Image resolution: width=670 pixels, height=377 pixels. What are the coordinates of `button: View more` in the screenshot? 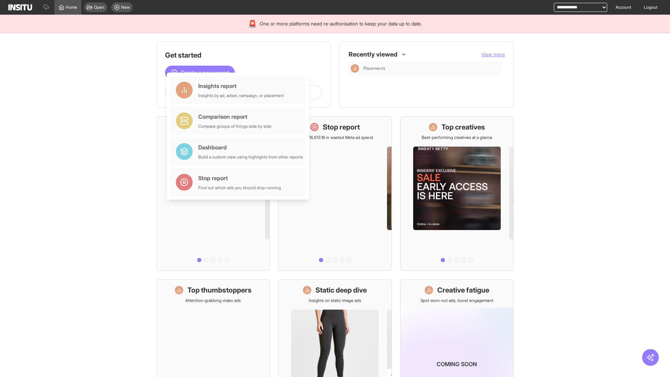 It's located at (493, 54).